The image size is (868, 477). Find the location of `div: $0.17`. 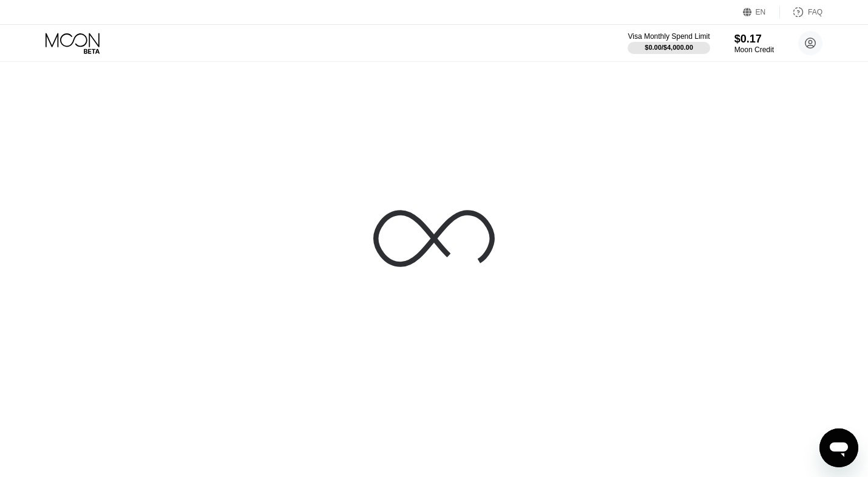

div: $0.17 is located at coordinates (754, 39).